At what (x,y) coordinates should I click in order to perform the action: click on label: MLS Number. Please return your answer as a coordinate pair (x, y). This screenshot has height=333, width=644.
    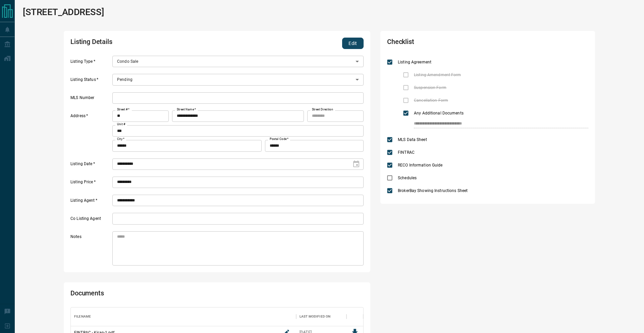
    Looking at the image, I should click on (91, 99).